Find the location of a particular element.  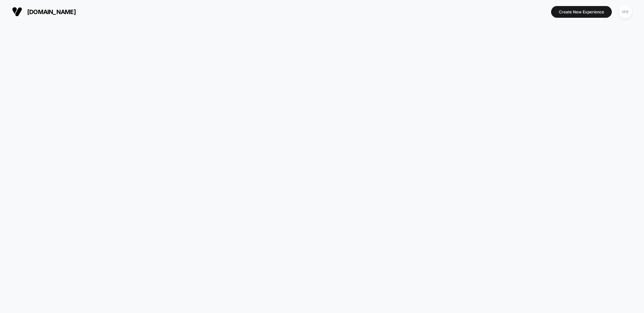

button: HV is located at coordinates (625, 12).